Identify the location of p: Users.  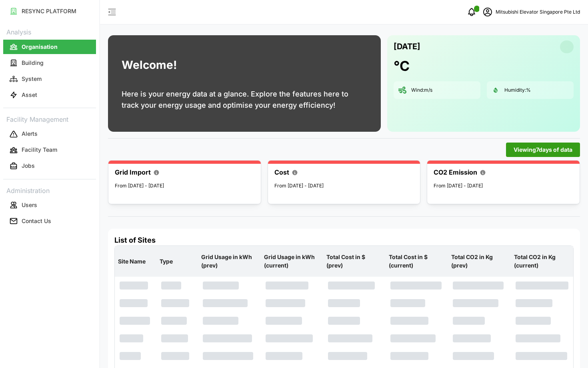
(29, 205).